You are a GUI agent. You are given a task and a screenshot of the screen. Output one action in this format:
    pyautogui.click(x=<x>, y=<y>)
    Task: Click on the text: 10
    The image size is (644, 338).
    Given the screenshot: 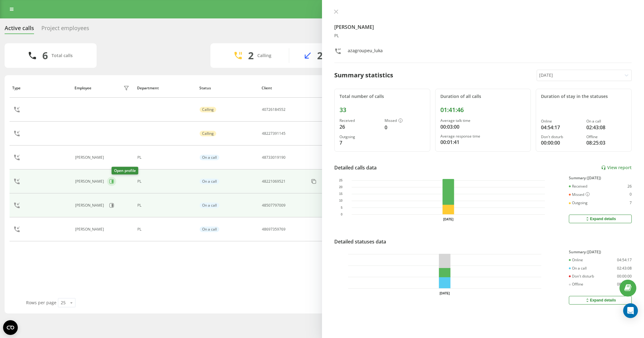 What is the action you would take?
    pyautogui.click(x=341, y=201)
    